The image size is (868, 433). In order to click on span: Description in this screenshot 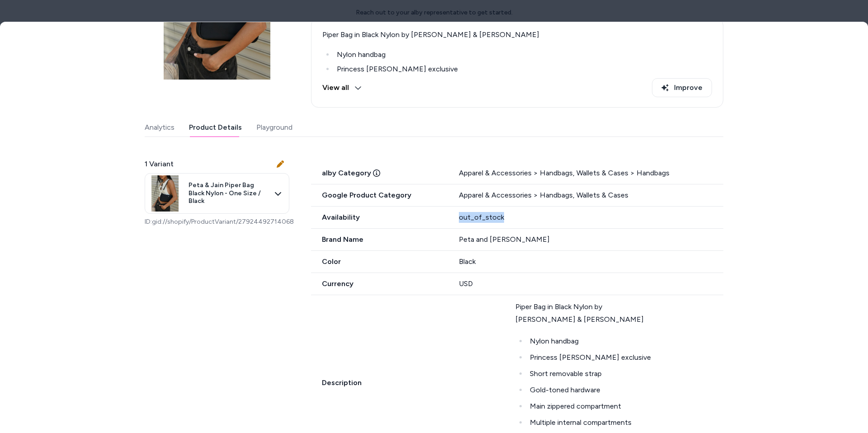, I will do `click(381, 383)`.